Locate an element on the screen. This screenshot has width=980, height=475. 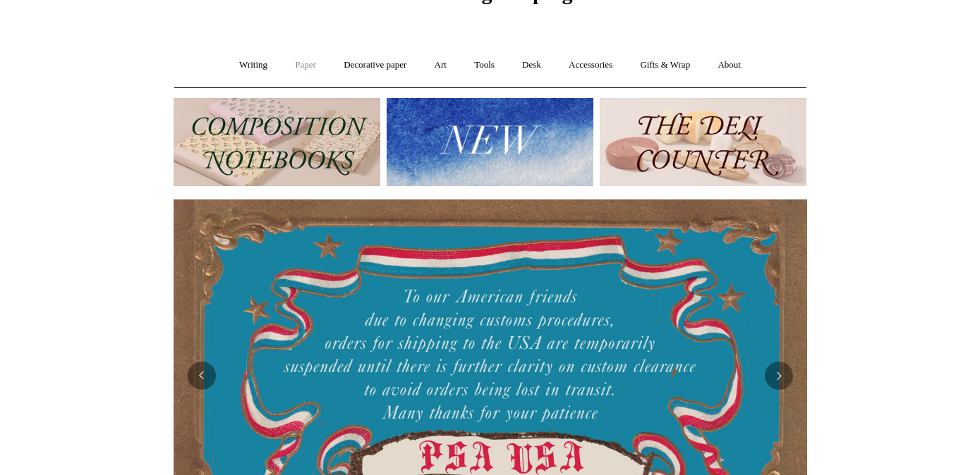
a: Decorative paper is located at coordinates (375, 65).